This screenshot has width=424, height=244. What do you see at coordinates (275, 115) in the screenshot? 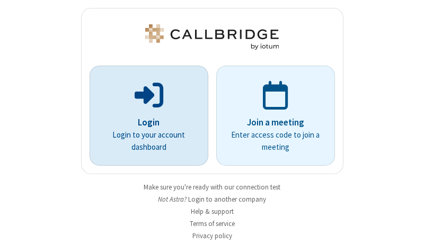
I see `a: Join a meetingEnter access code to join a meeting` at bounding box center [275, 115].